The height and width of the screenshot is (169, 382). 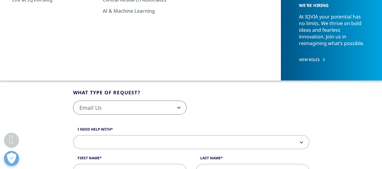 I want to click on button: Open Preferences, so click(x=11, y=158).